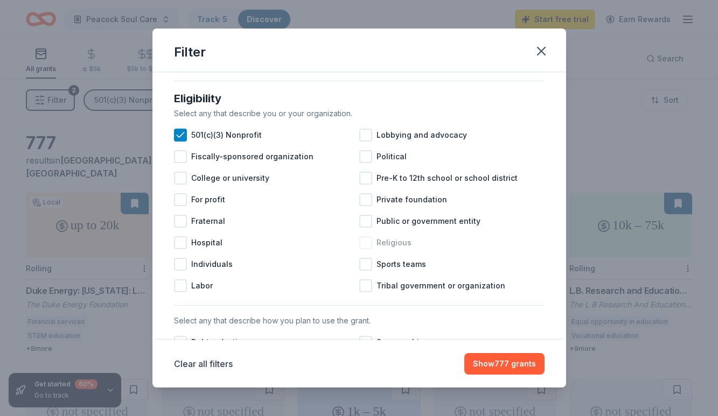 The height and width of the screenshot is (416, 718). What do you see at coordinates (208, 200) in the screenshot?
I see `span: For profit` at bounding box center [208, 200].